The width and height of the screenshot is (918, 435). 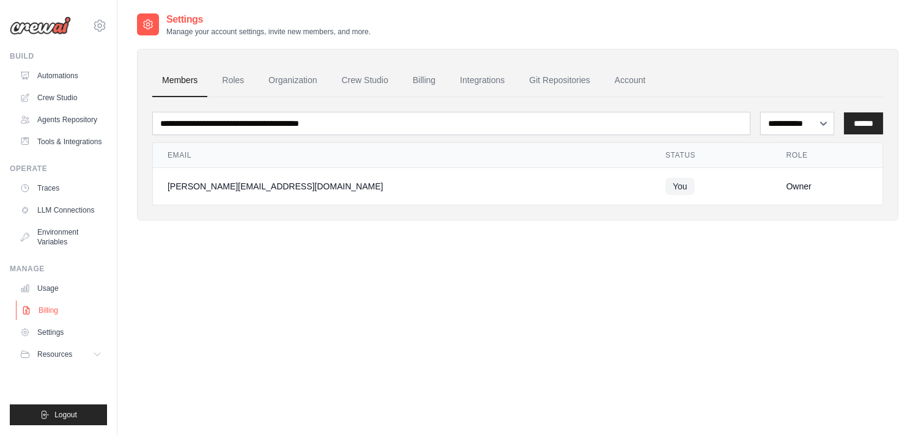 I want to click on div: Owner, so click(x=827, y=186).